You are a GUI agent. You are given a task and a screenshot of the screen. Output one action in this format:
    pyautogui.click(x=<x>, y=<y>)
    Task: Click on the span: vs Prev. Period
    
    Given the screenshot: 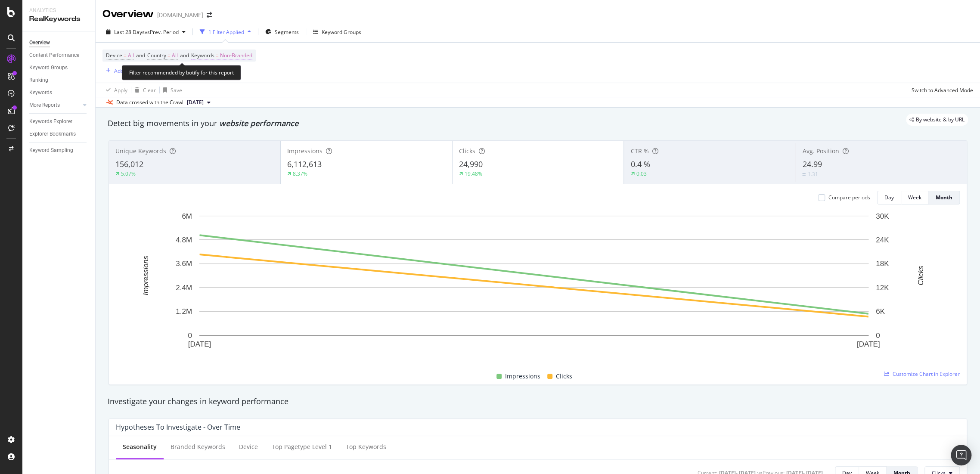 What is the action you would take?
    pyautogui.click(x=162, y=32)
    